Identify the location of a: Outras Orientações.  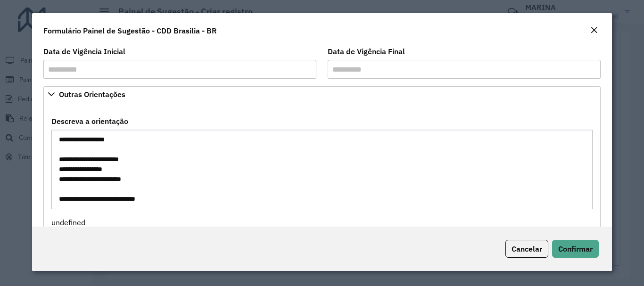
(322, 94).